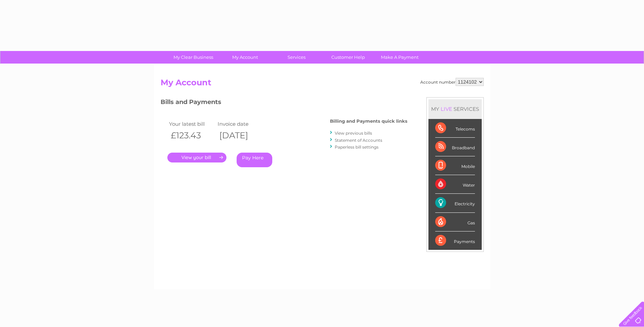 The width and height of the screenshot is (644, 327). Describe the element at coordinates (455, 203) in the screenshot. I see `div: Electricity` at that location.